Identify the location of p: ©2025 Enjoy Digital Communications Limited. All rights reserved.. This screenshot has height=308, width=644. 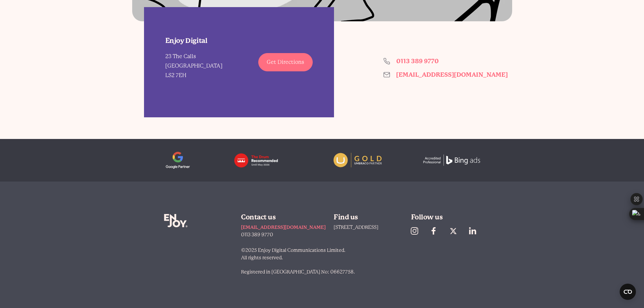
(360, 254).